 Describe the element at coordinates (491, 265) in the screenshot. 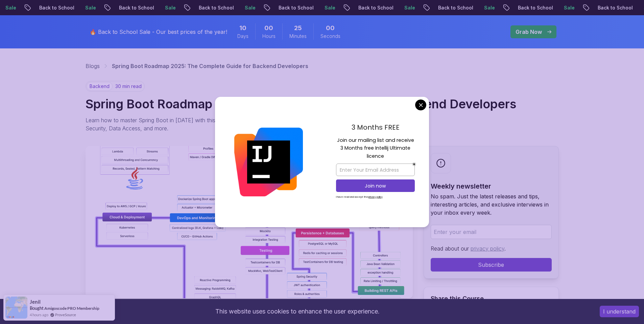

I see `button: Subscribe` at that location.